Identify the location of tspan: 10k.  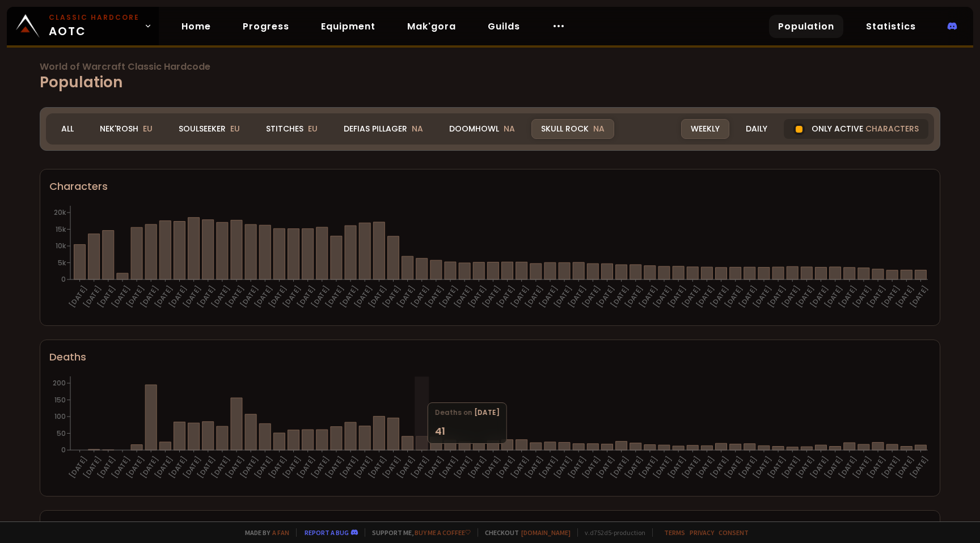
(61, 245).